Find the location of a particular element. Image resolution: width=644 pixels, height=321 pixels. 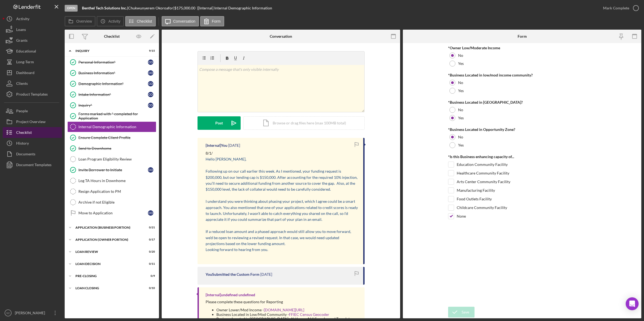

button: Project Overview is located at coordinates (32, 122).